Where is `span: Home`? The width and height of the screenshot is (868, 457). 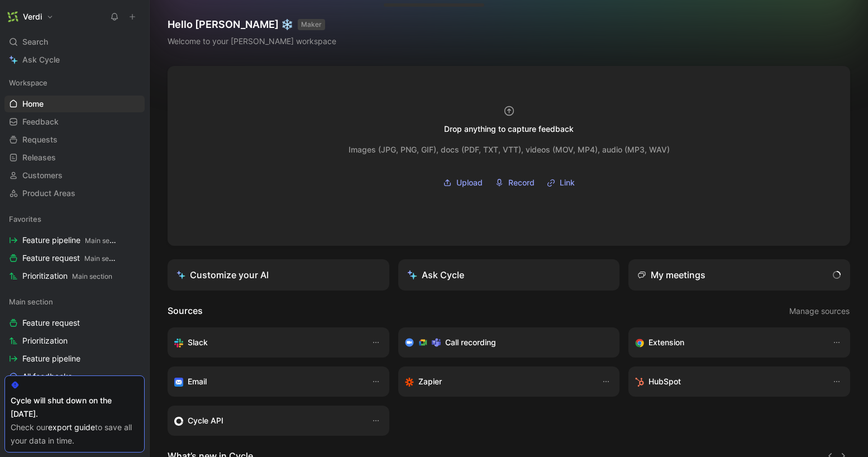
span: Home is located at coordinates (33, 104).